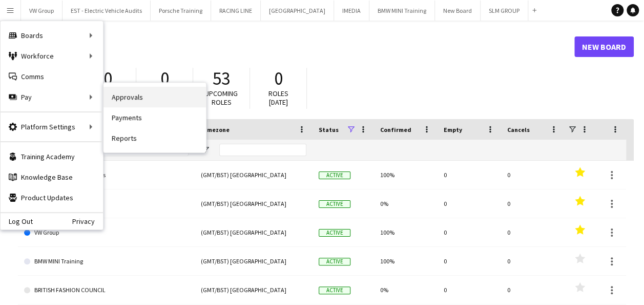 This screenshot has width=644, height=305. I want to click on a: Training Academy, so click(52, 157).